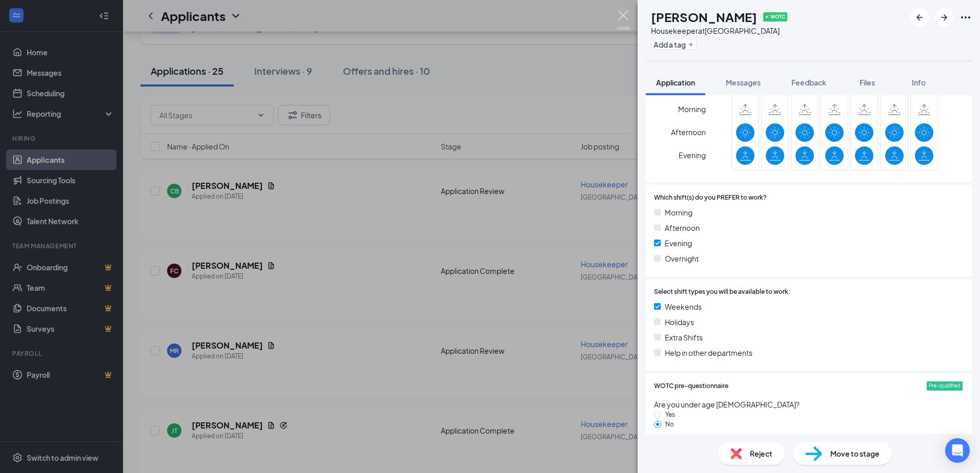 Image resolution: width=980 pixels, height=473 pixels. I want to click on span: Help in other departments, so click(708, 353).